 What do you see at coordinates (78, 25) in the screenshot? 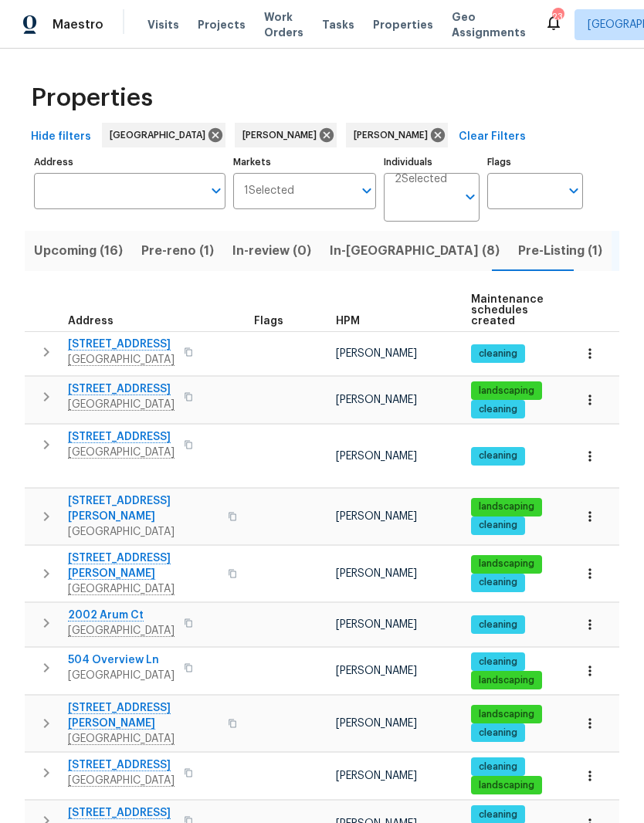
I see `span: Maestro` at bounding box center [78, 25].